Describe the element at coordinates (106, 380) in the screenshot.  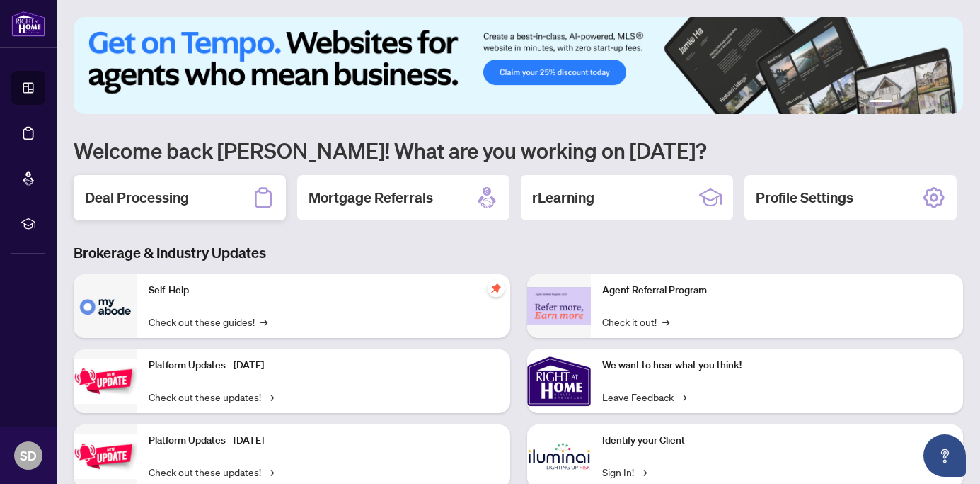
I see `img: Platform Updates - July 21, 2025` at that location.